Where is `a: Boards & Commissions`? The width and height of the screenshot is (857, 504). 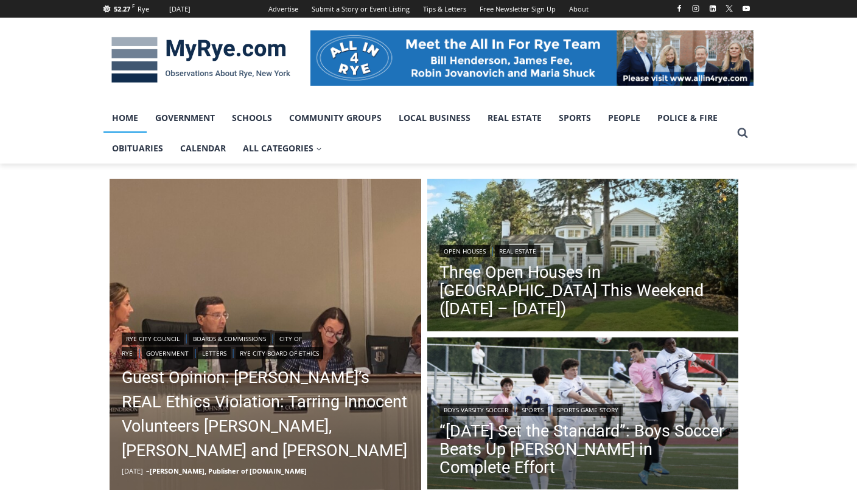 a: Boards & Commissions is located at coordinates (230, 339).